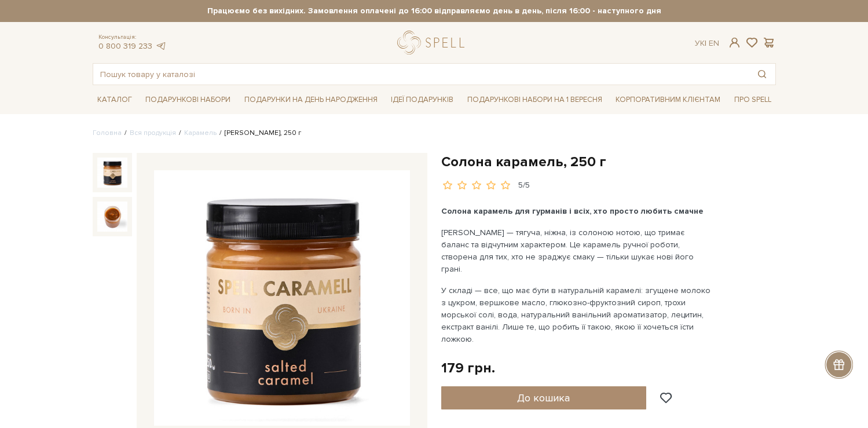 The image size is (868, 428). What do you see at coordinates (543, 398) in the screenshot?
I see `span: До кошика` at bounding box center [543, 398].